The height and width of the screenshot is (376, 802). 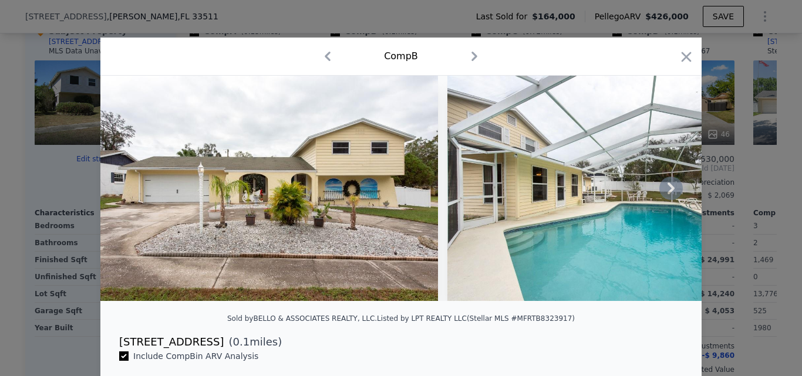 What do you see at coordinates (252, 342) in the screenshot?
I see `span: ( miles)` at bounding box center [252, 342].